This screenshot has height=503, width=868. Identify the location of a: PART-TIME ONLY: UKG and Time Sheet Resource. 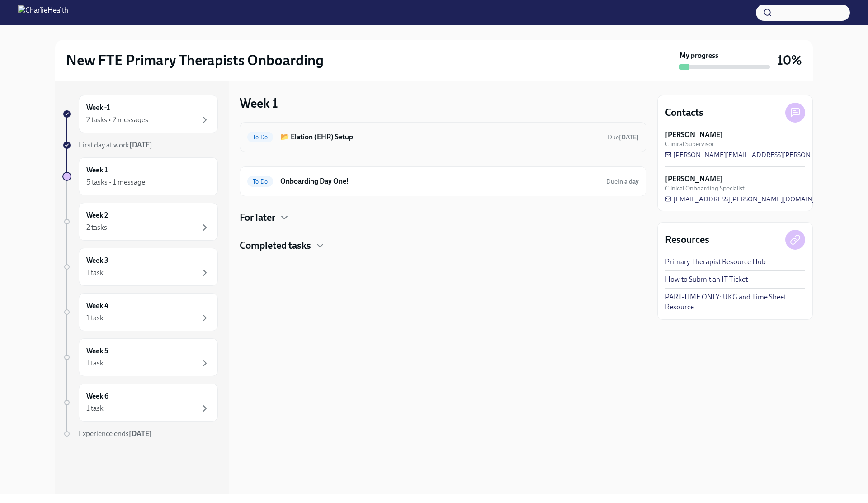
(735, 302).